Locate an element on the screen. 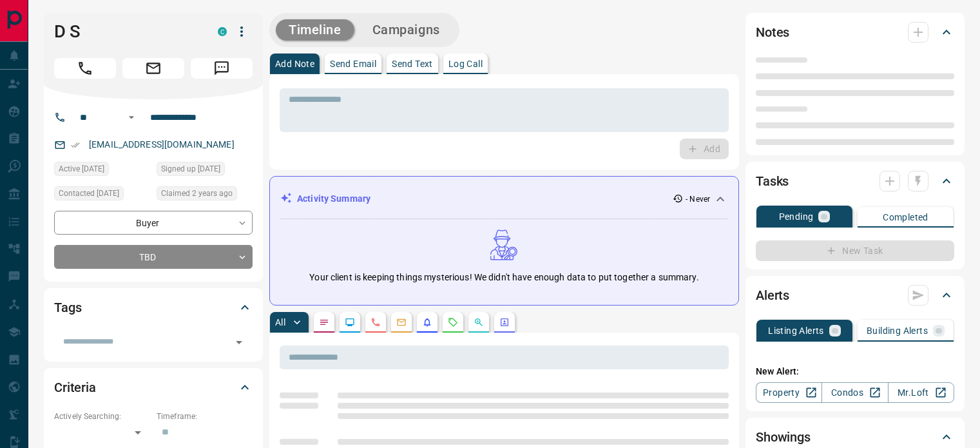 The height and width of the screenshot is (448, 980). h2: Criteria is located at coordinates (75, 387).